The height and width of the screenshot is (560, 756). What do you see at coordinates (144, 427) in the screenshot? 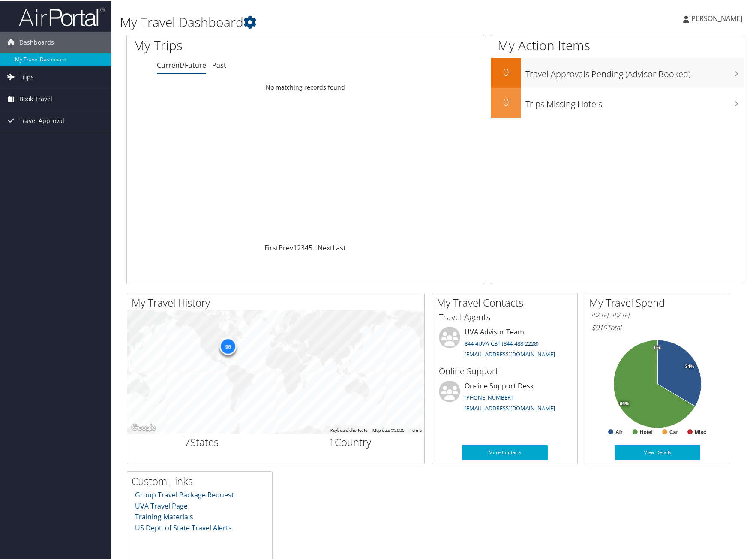
I see `a: Open this area in Google Maps (opens a new window)` at bounding box center [144, 427].